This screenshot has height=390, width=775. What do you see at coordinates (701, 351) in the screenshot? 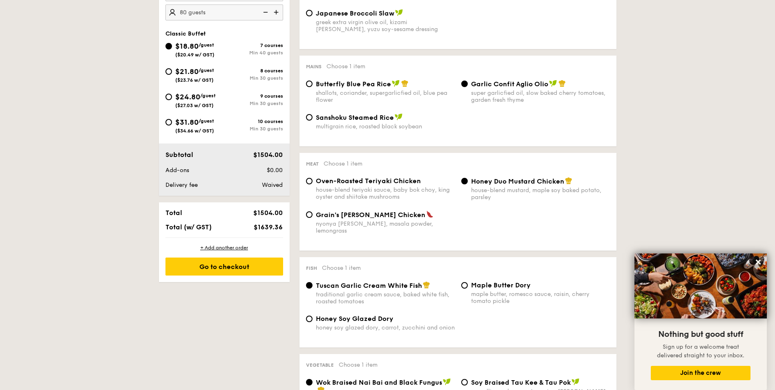
I see `span: Sign up for a welcome treat delivered straight to your inbox.` at bounding box center [701, 351].